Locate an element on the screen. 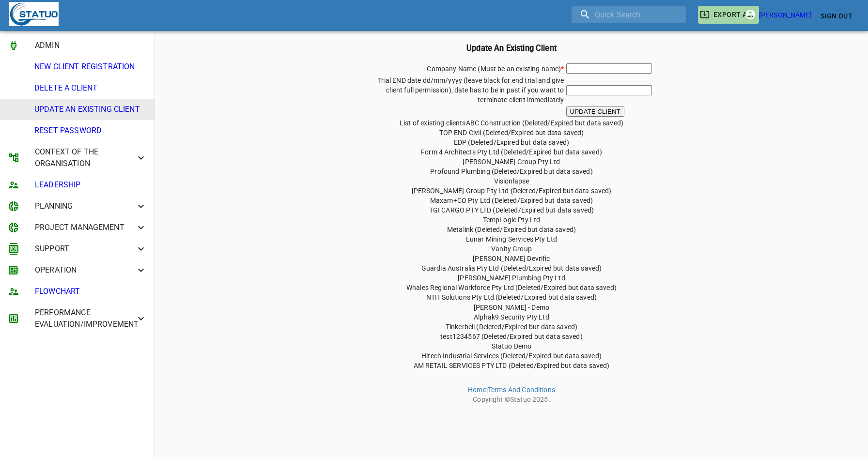  p: | Copyright © 2025 . is located at coordinates (512, 388).